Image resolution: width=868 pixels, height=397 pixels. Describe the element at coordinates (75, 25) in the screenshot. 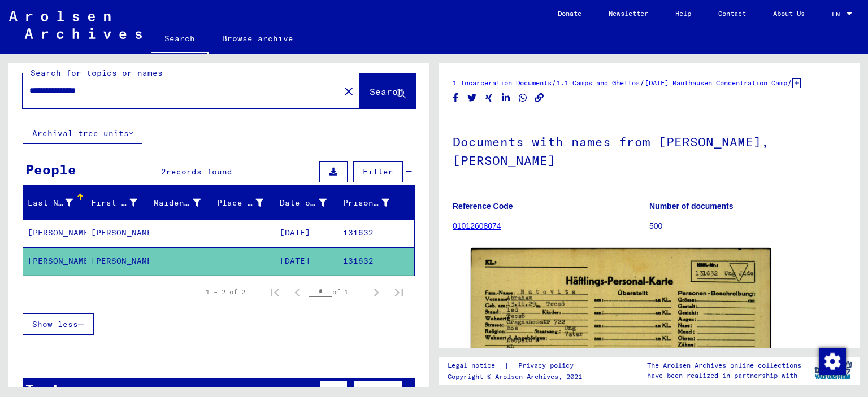

I see `img: Arolsen_neg.svg` at that location.